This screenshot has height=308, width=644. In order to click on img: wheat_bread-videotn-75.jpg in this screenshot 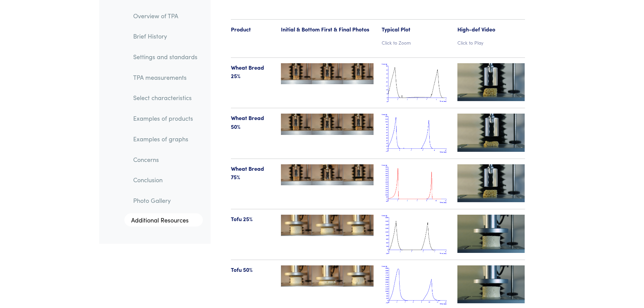, I will do `click(491, 183)`.